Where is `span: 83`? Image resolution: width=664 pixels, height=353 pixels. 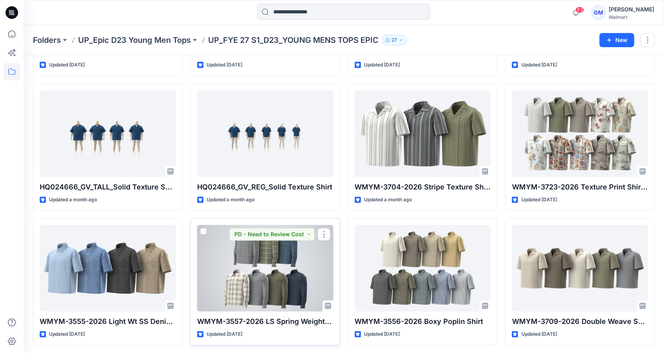 span: 83 is located at coordinates (579, 10).